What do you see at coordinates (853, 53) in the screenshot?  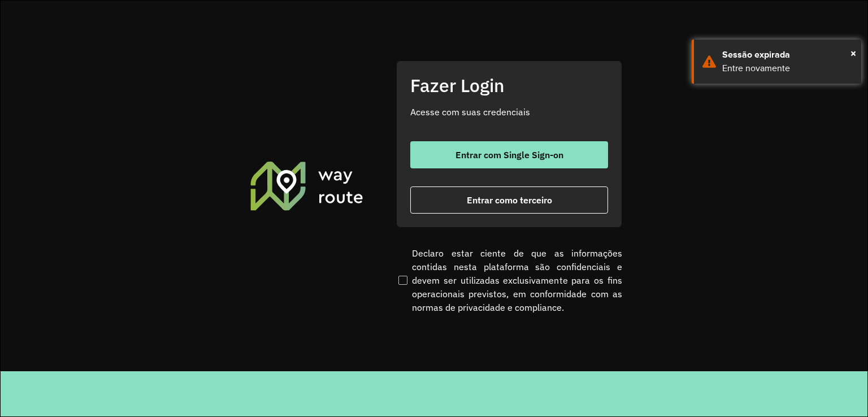 I see `button: Close` at bounding box center [853, 53].